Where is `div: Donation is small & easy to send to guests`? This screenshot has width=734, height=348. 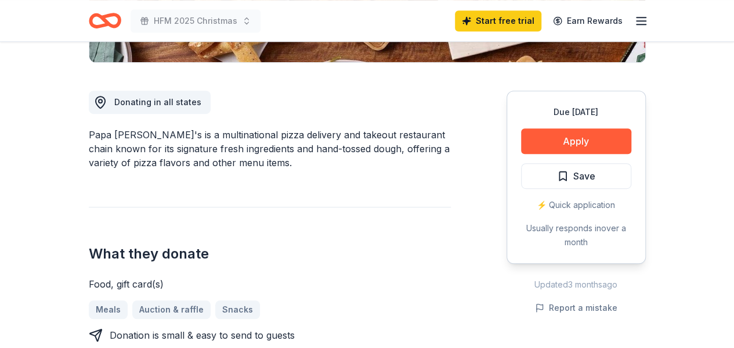
div: Donation is small & easy to send to guests is located at coordinates (202, 335).